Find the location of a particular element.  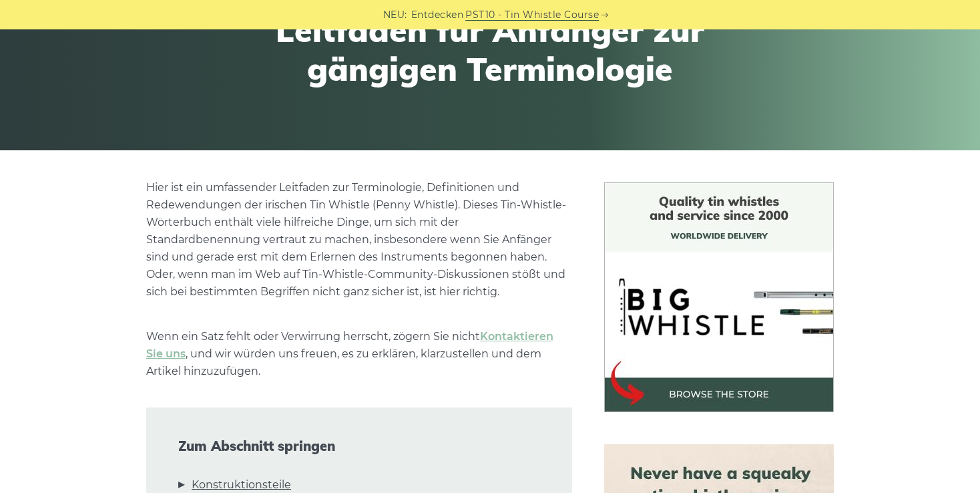

span: NEU: is located at coordinates (395, 15).